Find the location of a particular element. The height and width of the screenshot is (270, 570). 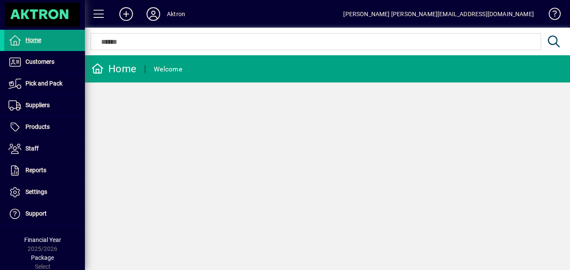

span: Staff is located at coordinates (32, 148).